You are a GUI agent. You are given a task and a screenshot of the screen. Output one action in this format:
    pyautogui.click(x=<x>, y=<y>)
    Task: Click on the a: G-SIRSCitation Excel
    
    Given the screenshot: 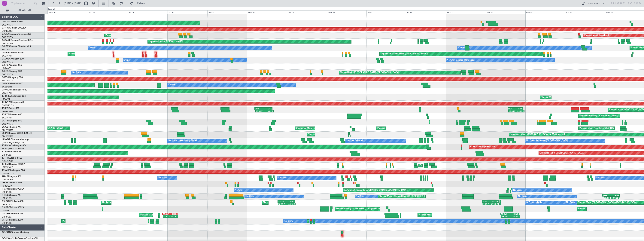 What is the action you would take?
    pyautogui.click(x=12, y=53)
    